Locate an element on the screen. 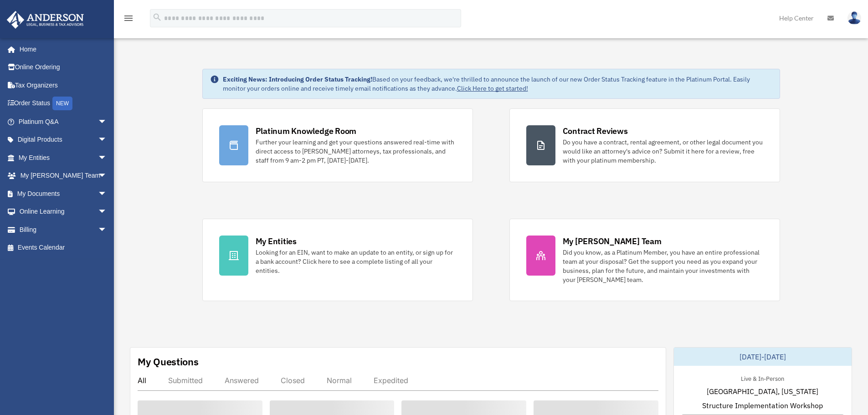  div: Platinum Knowledge Room is located at coordinates (306, 130).